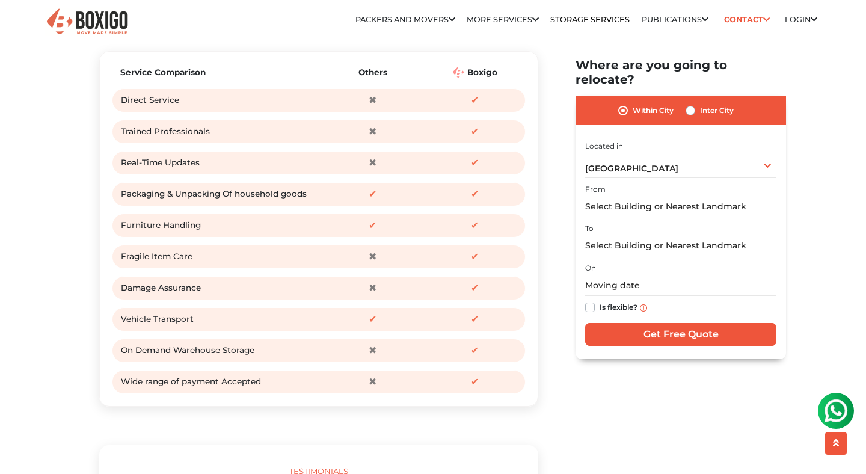 This screenshot has height=474, width=866. Describe the element at coordinates (681, 334) in the screenshot. I see `input: Get Free Quote` at that location.